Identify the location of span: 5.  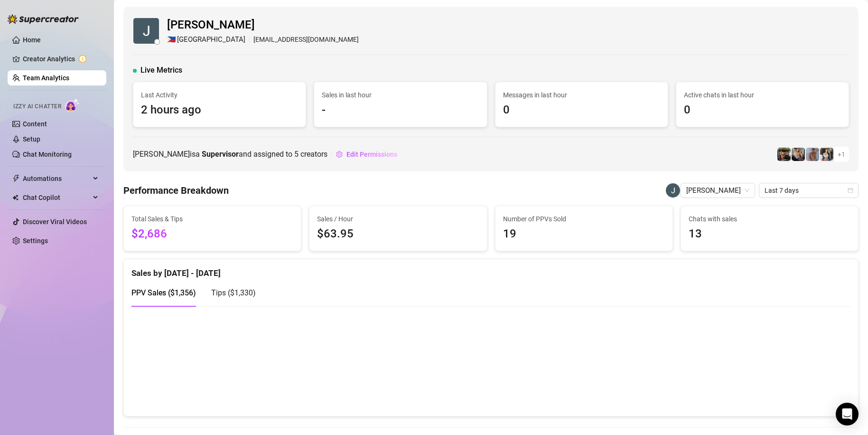
(296, 154).